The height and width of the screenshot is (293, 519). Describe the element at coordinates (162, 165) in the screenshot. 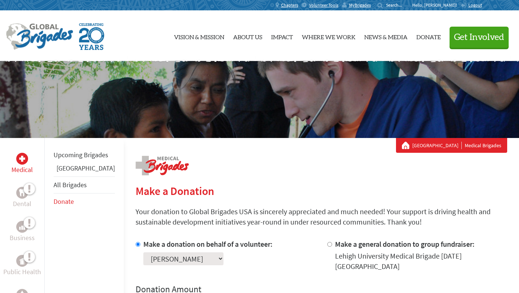

I see `img: logo-medical.png` at that location.